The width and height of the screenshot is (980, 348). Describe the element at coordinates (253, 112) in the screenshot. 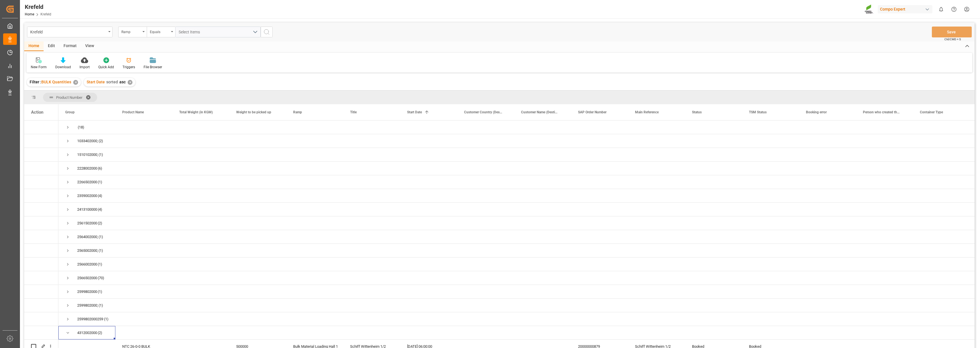

I see `span: Weight to be picked up` at that location.